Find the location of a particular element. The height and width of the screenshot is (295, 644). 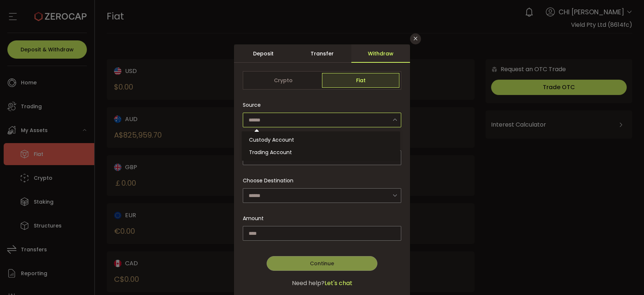

span: Trading Account is located at coordinates (270, 152).